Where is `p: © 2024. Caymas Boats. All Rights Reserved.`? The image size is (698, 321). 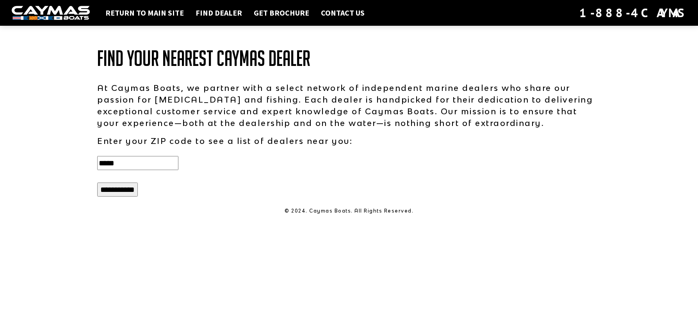 p: © 2024. Caymas Boats. All Rights Reserved. is located at coordinates (349, 211).